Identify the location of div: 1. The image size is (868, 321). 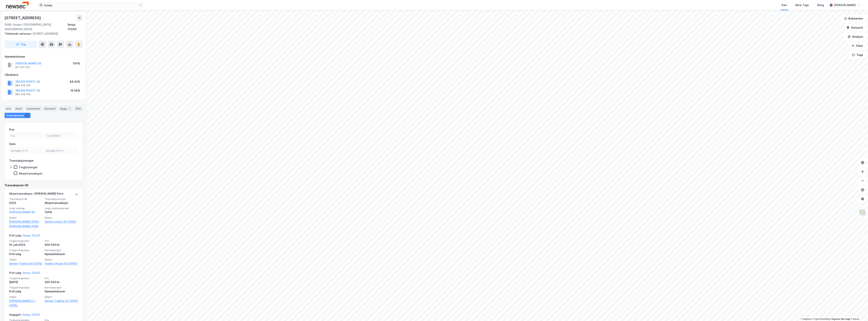
(69, 109).